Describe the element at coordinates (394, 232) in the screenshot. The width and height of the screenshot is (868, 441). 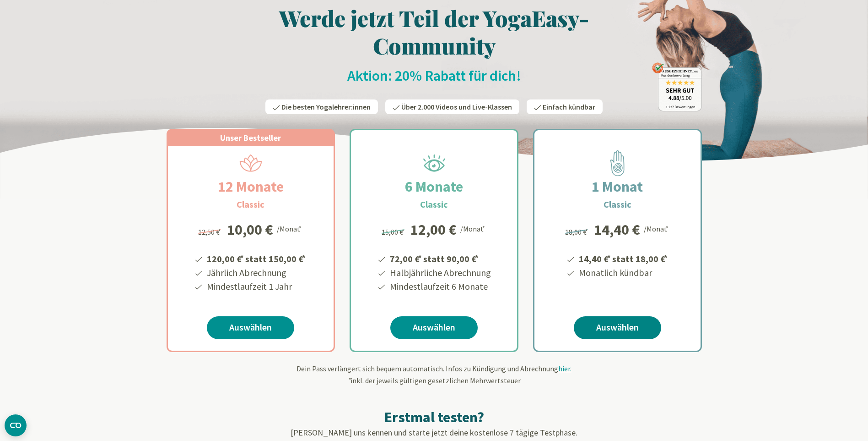
I see `span: 15,00 €` at that location.